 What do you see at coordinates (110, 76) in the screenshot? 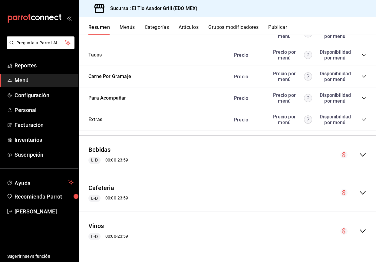
I see `button: Carne Por Gramaje` at bounding box center [110, 76].